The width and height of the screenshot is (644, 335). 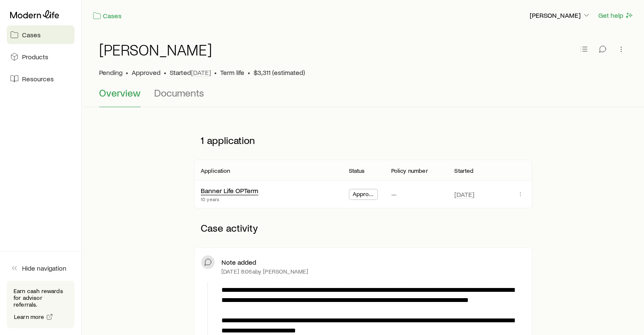 I want to click on div: Case details tabs, so click(x=363, y=97).